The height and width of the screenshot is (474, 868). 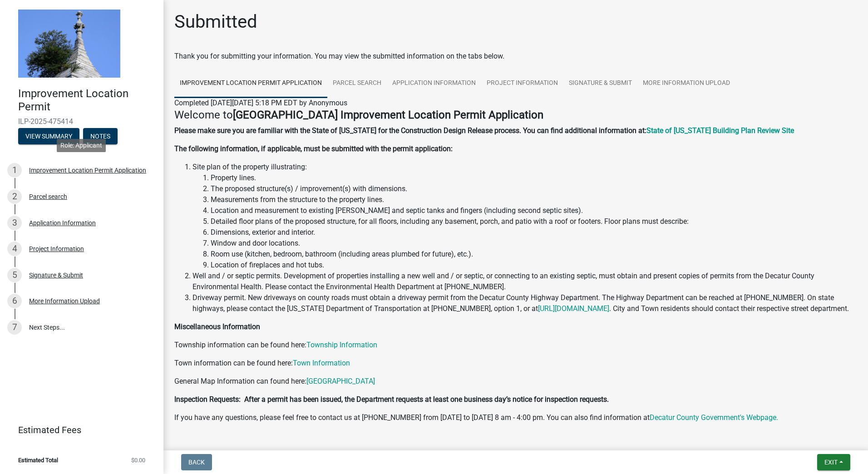 I want to click on li: Room use (kitchen, bedroom, bathroom (including areas plumbed for future), etc.)., so click(x=534, y=254).